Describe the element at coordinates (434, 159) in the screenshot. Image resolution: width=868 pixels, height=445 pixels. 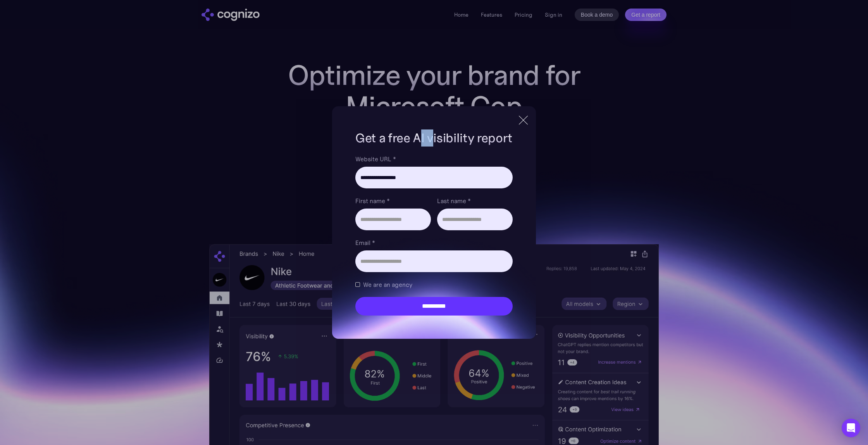
I see `label: Website URL *` at that location.